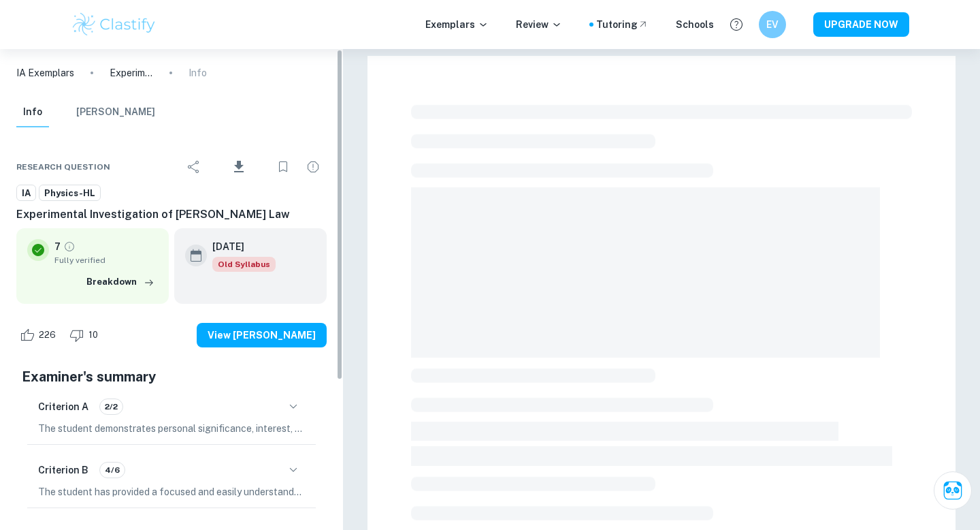 The width and height of the screenshot is (980, 530). What do you see at coordinates (113, 24) in the screenshot?
I see `img: Clastify logo` at bounding box center [113, 24].